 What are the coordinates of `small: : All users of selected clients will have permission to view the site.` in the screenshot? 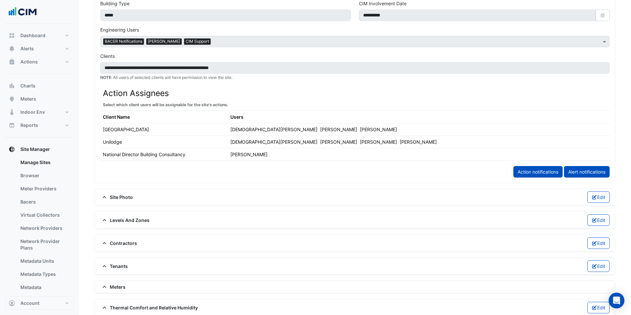 It's located at (166, 77).